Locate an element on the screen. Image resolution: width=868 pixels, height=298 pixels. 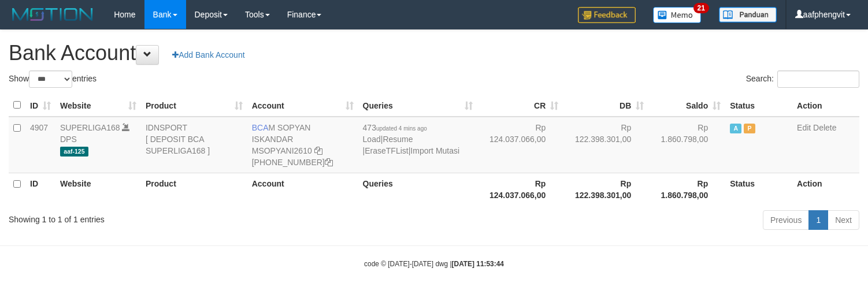
td: IDNSPORT [ DEPOSIT BCA SUPERLIGA168 ] is located at coordinates (194, 145).